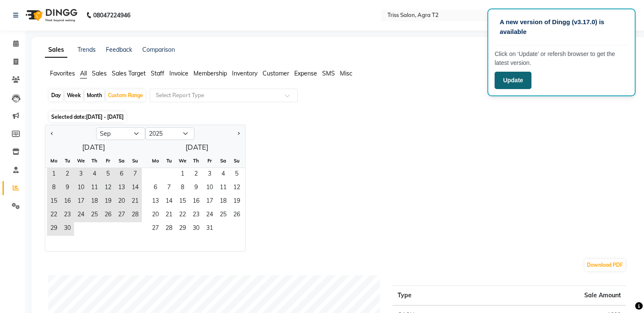 This screenshot has width=644, height=313. Describe the element at coordinates (54, 202) in the screenshot. I see `div: Monday, September 15, 2025` at that location.